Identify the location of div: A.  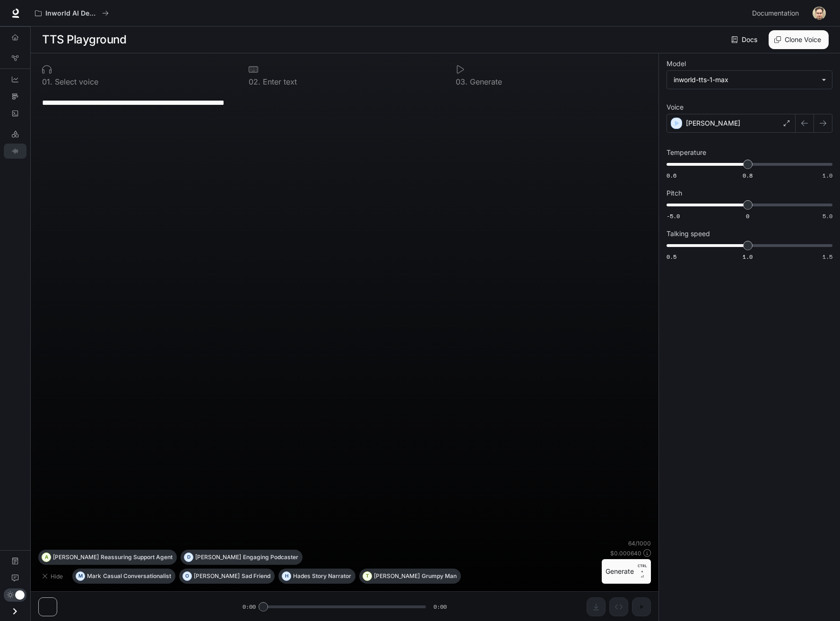
(46, 558).